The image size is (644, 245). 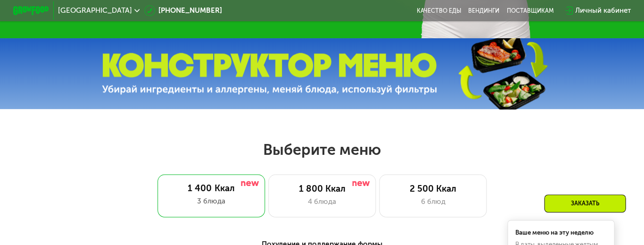 What do you see at coordinates (322, 189) in the screenshot?
I see `div: 1 800 Ккал` at bounding box center [322, 189].